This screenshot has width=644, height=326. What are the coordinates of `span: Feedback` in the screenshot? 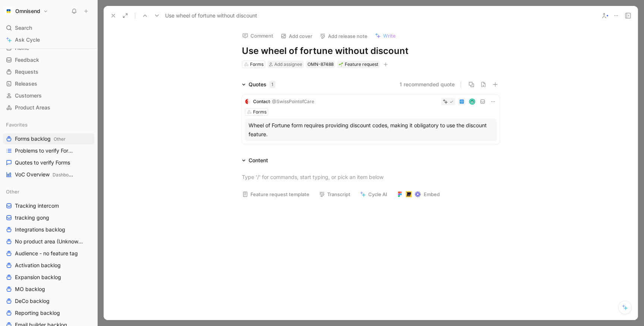 It's located at (27, 60).